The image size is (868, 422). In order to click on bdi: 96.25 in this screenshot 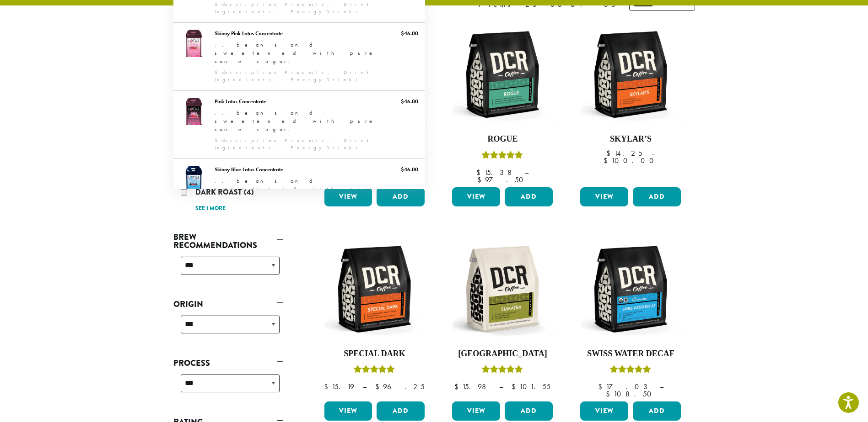, I will do `click(400, 387)`.